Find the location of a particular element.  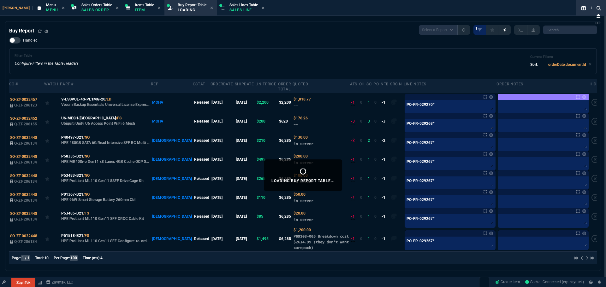

span: in server is located at coordinates (303, 220).